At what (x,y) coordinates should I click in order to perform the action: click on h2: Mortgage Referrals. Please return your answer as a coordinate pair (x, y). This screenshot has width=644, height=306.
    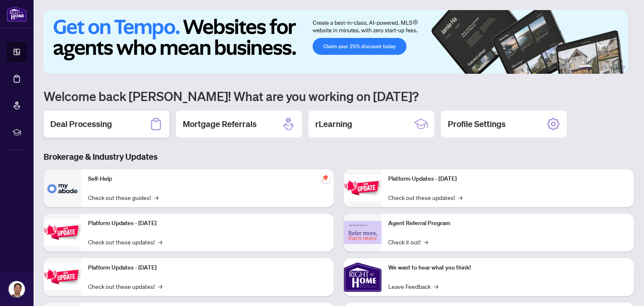
    Looking at the image, I should click on (219, 124).